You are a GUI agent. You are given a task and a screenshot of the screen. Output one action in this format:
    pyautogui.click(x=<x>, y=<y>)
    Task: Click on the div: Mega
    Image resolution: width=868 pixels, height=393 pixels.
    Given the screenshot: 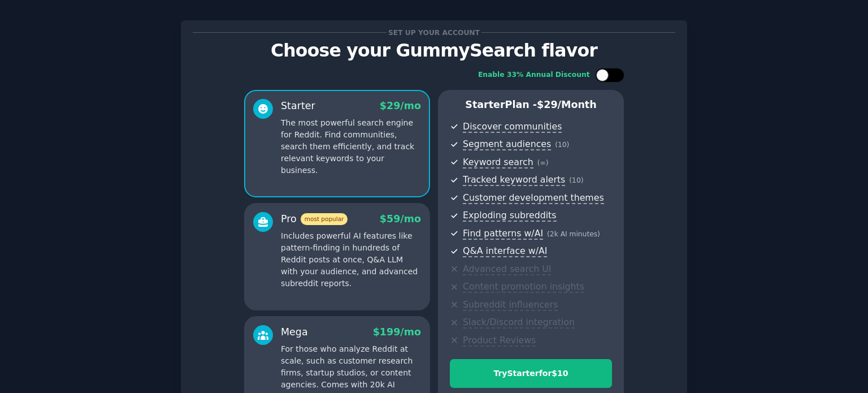 What is the action you would take?
    pyautogui.click(x=295, y=332)
    